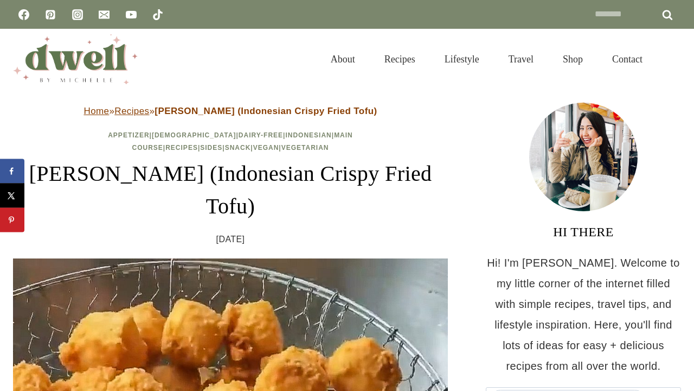 The image size is (694, 391). I want to click on a: YouTube, so click(131, 15).